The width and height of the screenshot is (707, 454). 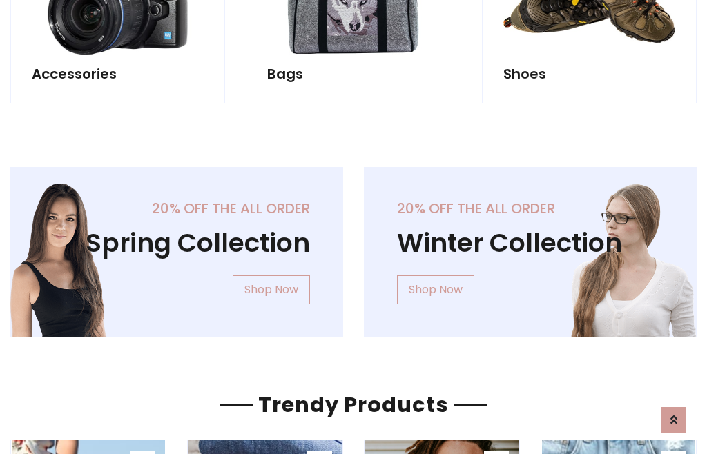 What do you see at coordinates (177, 243) in the screenshot?
I see `h1: Spring Collection` at bounding box center [177, 243].